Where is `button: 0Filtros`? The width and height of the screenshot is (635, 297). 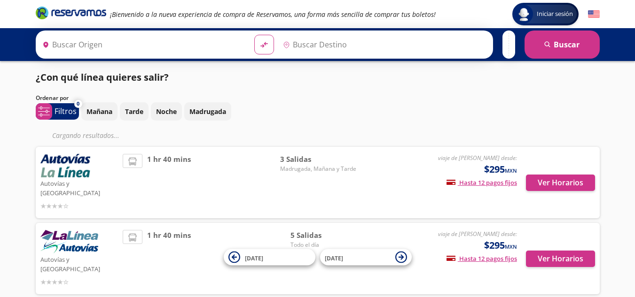 button: 0Filtros is located at coordinates (57, 111).